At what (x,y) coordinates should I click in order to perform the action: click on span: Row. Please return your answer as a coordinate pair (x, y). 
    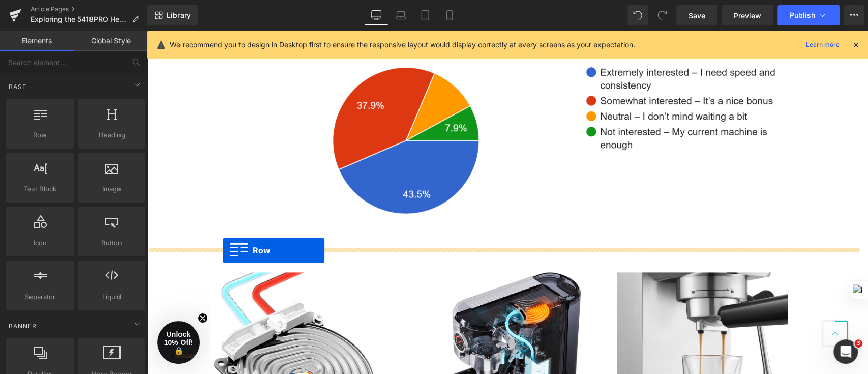
    Looking at the image, I should click on (40, 135).